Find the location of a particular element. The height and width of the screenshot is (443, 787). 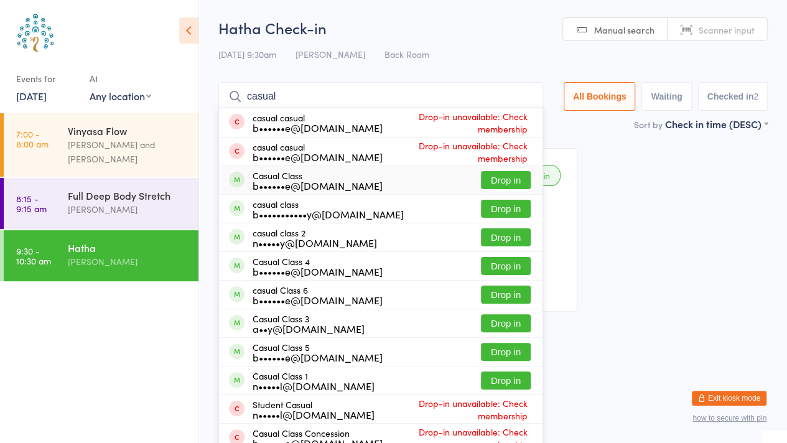

div: Events for is located at coordinates (47, 78).